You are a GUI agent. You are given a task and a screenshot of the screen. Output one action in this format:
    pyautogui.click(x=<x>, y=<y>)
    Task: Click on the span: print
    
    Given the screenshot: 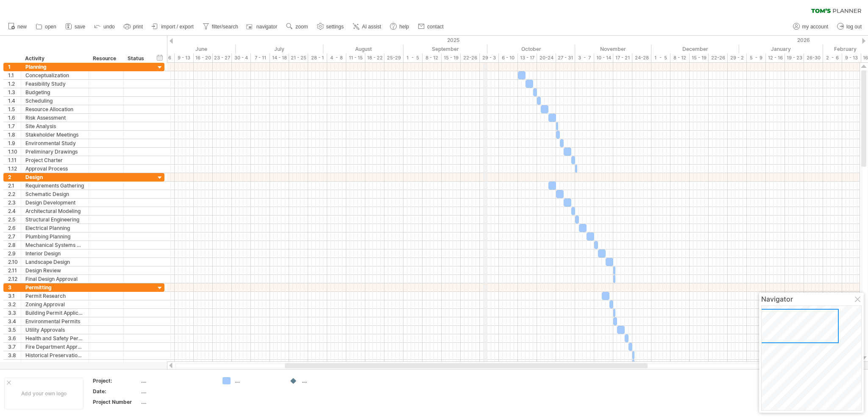 What is the action you would take?
    pyautogui.click(x=138, y=27)
    